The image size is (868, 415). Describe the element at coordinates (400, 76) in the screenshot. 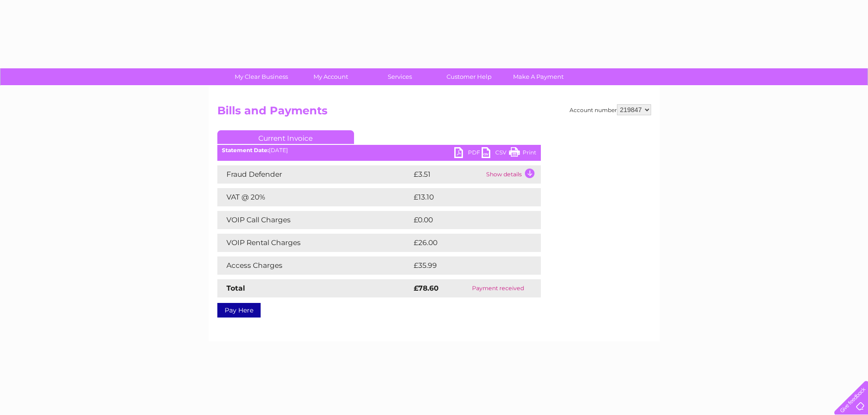

I see `a: Services` at that location.